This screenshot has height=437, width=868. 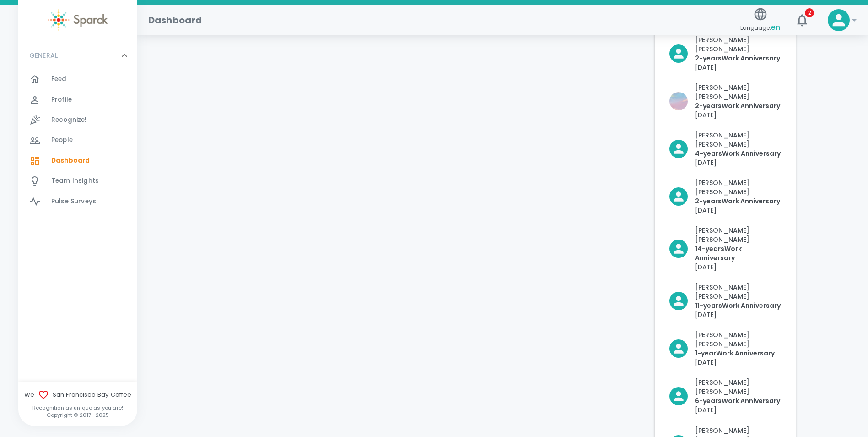 What do you see at coordinates (78, 181) in the screenshot?
I see `div: Team Insights` at bounding box center [78, 181].